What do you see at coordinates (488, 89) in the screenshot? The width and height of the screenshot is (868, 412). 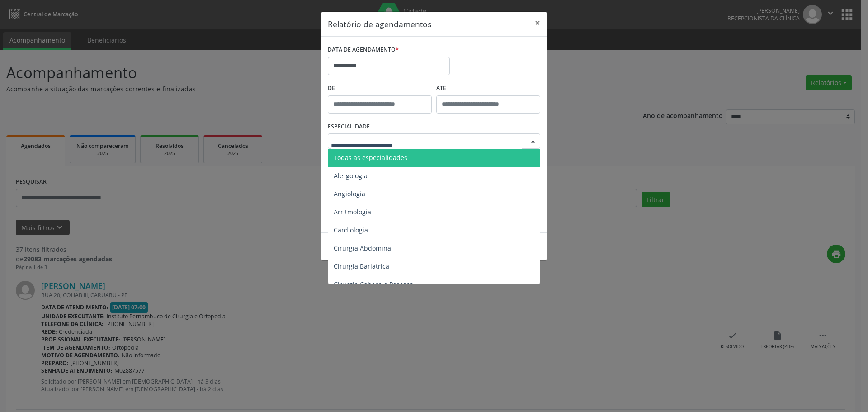 I see `label: ATÉ` at bounding box center [488, 89].